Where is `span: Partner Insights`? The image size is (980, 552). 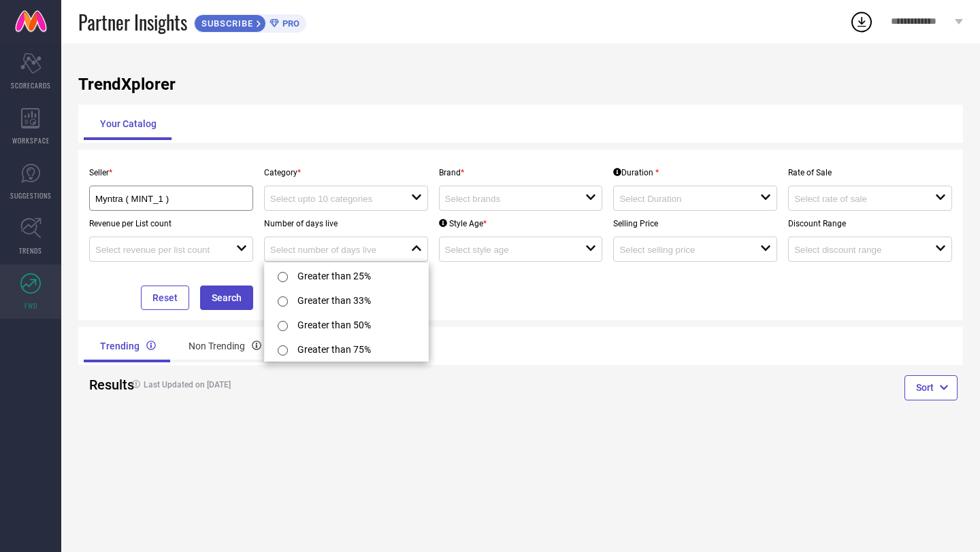
span: Partner Insights is located at coordinates (133, 22).